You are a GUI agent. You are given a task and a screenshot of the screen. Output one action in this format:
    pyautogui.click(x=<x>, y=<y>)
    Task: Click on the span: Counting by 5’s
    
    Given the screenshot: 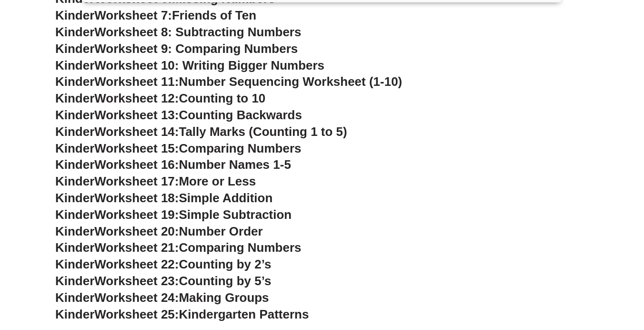 What is the action you would take?
    pyautogui.click(x=225, y=281)
    